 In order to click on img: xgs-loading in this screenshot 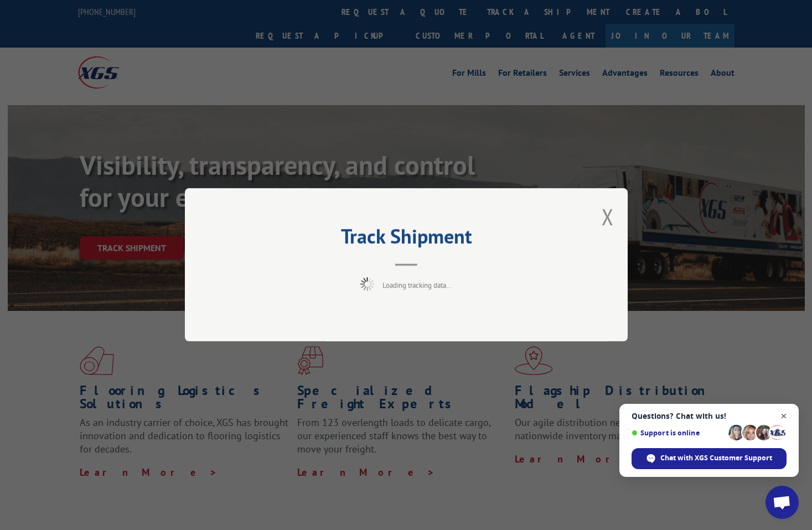, I will do `click(367, 285)`.